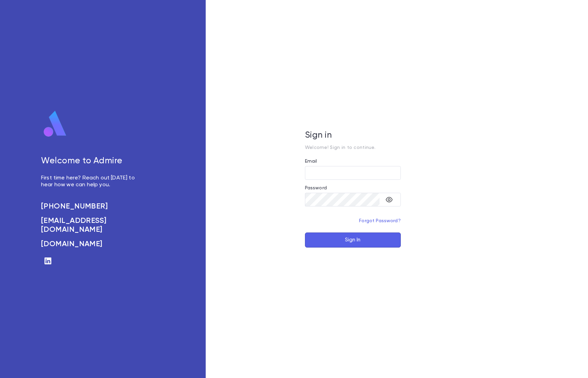  I want to click on h5: Welcome to Admire, so click(92, 161).